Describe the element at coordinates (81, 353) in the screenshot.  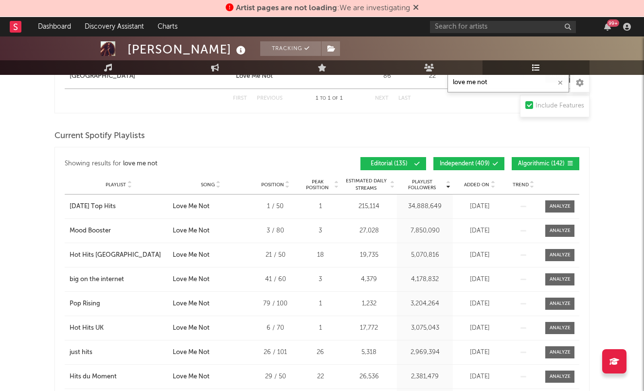
I see `div: just hits` at that location.